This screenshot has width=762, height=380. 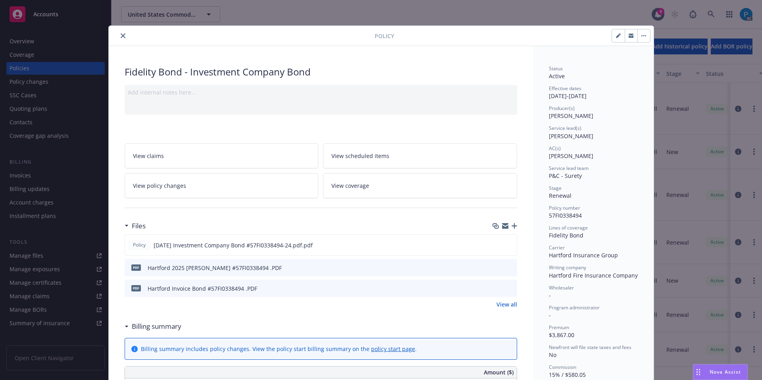 I want to click on span: Status, so click(x=556, y=68).